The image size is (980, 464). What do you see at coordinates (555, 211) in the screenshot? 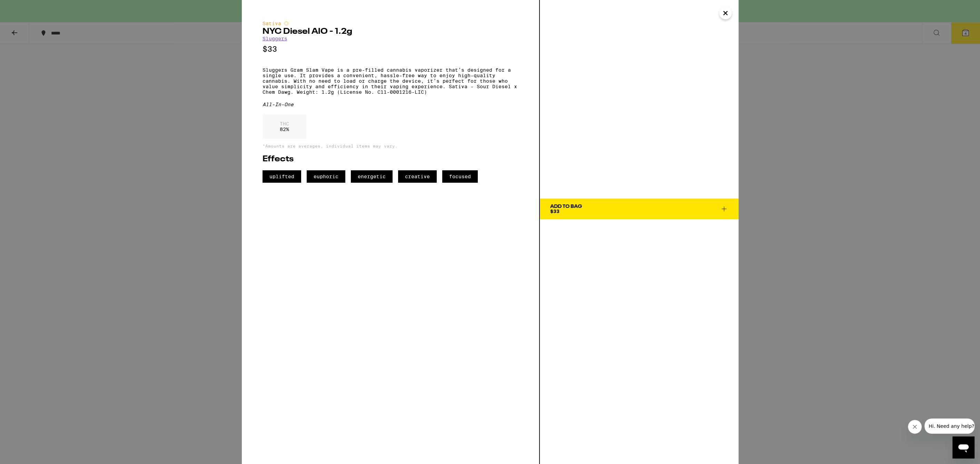
I see `span: $33` at bounding box center [555, 211].